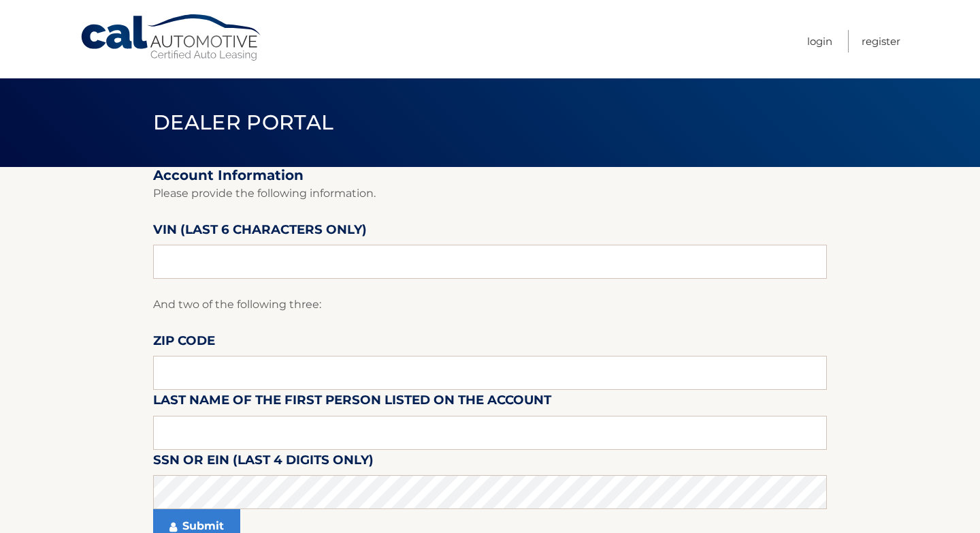 Image resolution: width=980 pixels, height=533 pixels. I want to click on h2: Account Information, so click(490, 175).